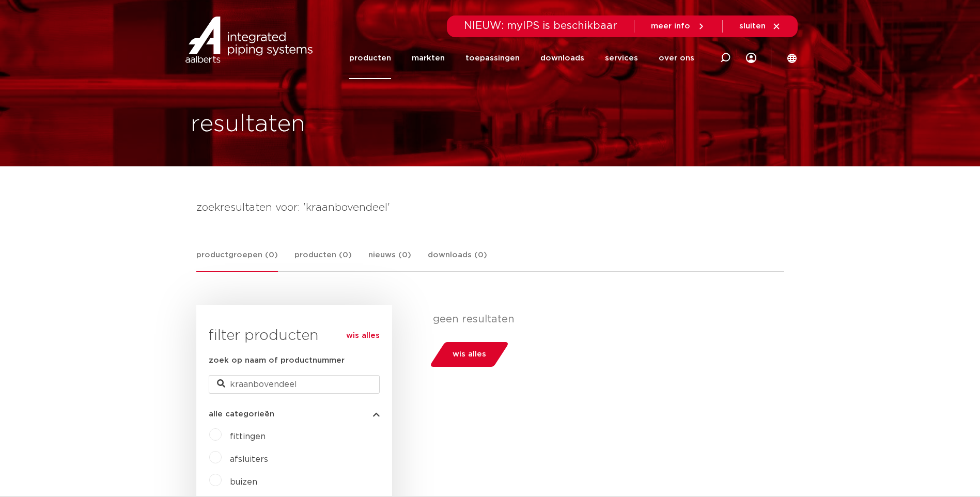  Describe the element at coordinates (370, 58) in the screenshot. I see `a: producten` at that location.